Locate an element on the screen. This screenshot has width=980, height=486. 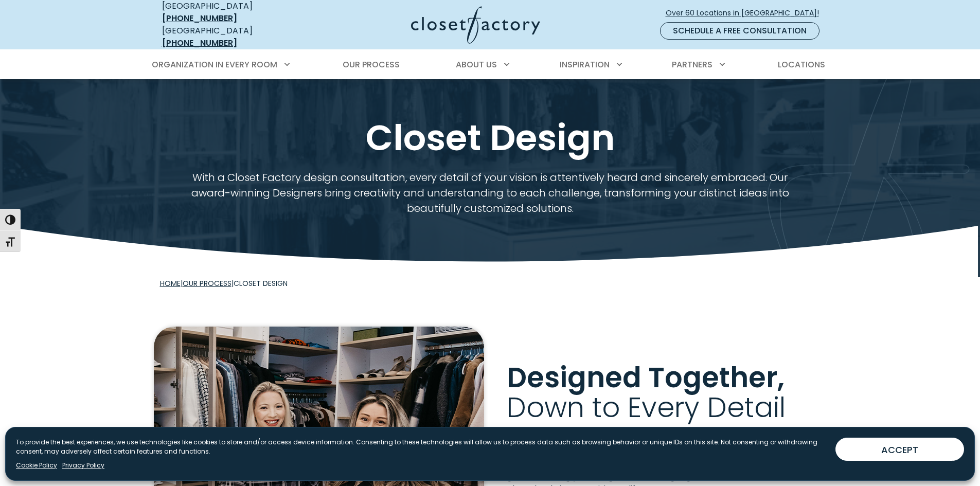
span: Inspiration is located at coordinates (584, 64).